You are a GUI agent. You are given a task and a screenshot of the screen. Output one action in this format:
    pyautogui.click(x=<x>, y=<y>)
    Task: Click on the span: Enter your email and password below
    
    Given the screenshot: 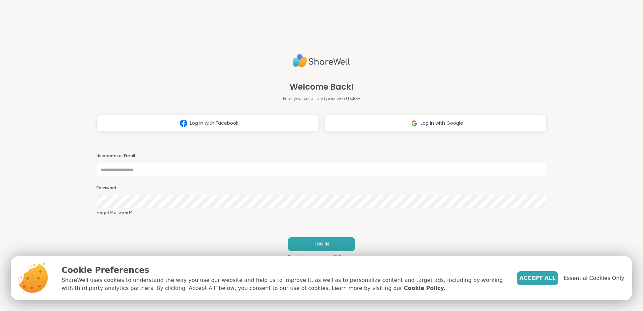 What is the action you would take?
    pyautogui.click(x=321, y=99)
    